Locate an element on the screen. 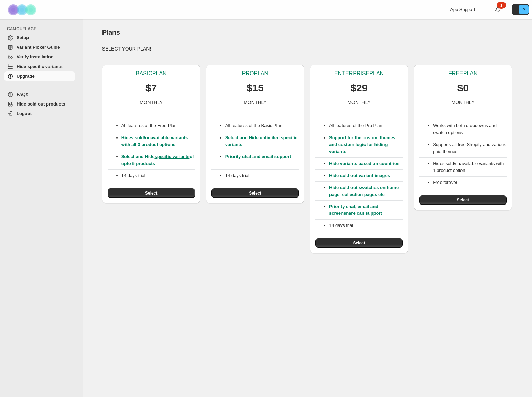 Image resolution: width=532 pixels, height=397 pixels. p: Support for the custom themes and custom logic for hiding variants is located at coordinates (366, 145).